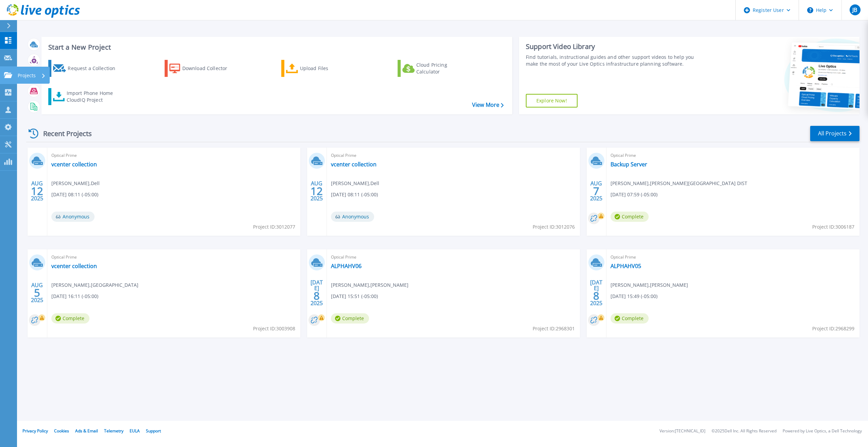  Describe the element at coordinates (596, 191) in the screenshot. I see `span: 7` at that location.